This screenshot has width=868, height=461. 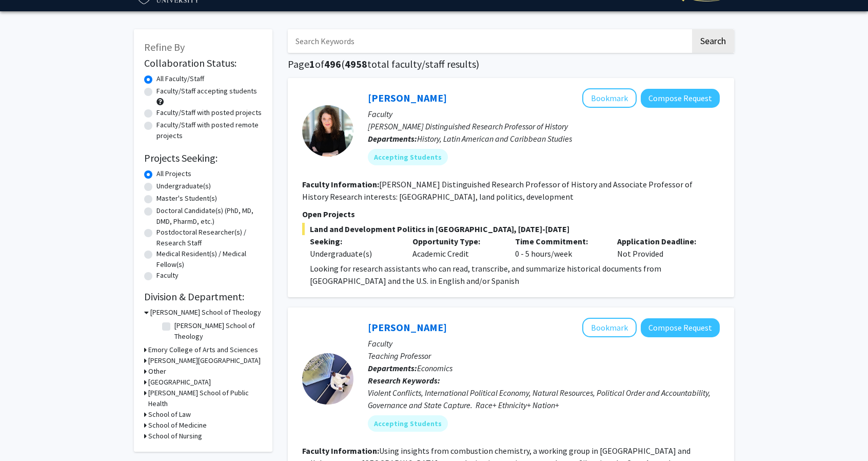 I want to click on h3: School of Law, so click(x=169, y=414).